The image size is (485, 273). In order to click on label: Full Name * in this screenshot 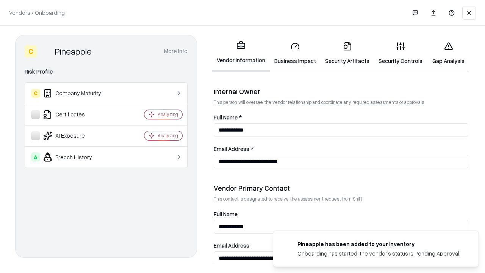, I will do `click(341, 117)`.